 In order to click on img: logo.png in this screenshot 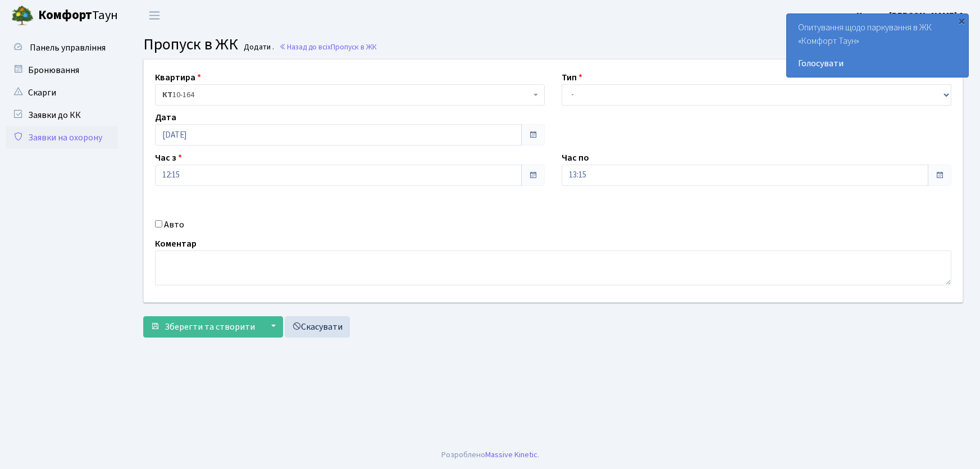, I will do `click(23, 15)`.